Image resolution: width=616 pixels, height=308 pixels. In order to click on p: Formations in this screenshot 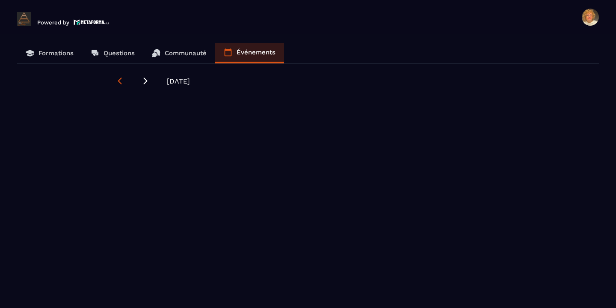, I will do `click(56, 53)`.